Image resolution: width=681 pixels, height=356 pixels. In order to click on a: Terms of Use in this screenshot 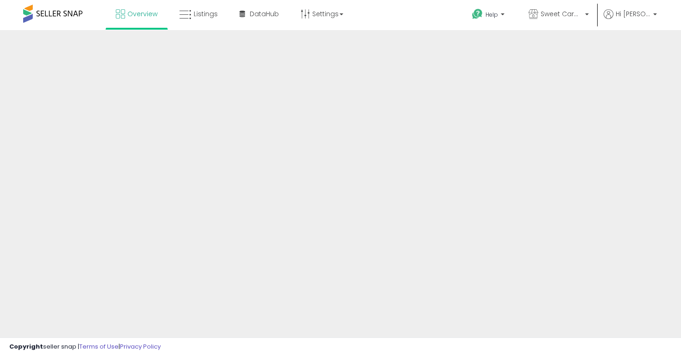, I will do `click(99, 346)`.